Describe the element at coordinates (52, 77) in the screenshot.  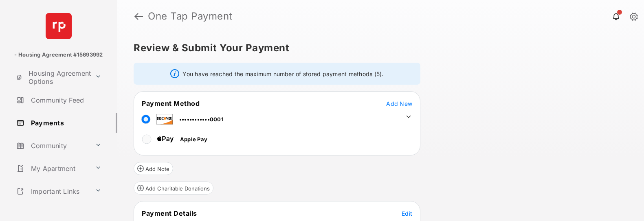
I see `a: Housing Agreement Options` at that location.